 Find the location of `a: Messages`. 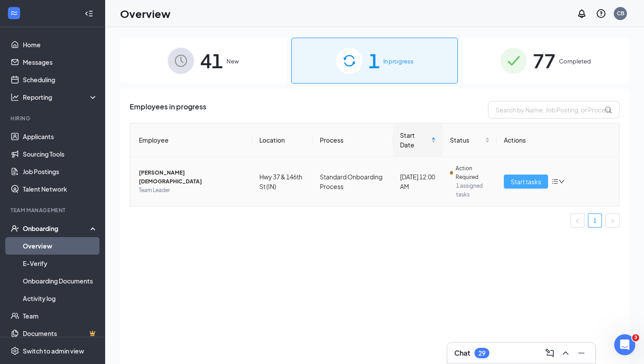

a: Messages is located at coordinates (60, 62).